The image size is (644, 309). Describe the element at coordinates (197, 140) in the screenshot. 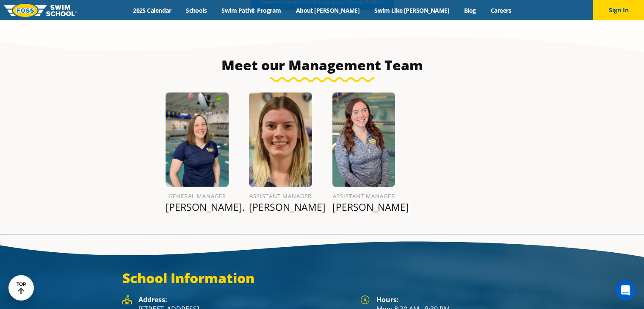

I see `img: Alexa-Ihrke.png` at that location.